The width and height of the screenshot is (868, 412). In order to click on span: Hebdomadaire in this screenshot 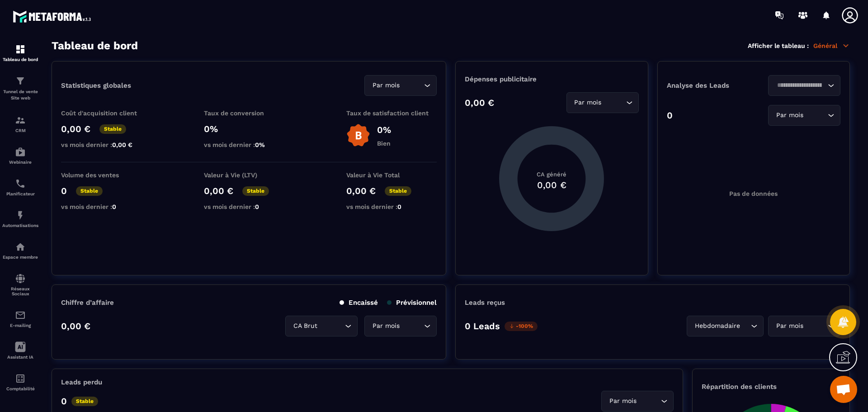, I will do `click(717, 326)`.